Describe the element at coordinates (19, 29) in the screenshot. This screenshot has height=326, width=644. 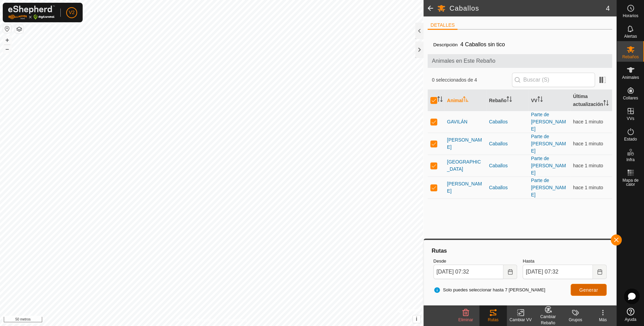
I see `button: Capas del Mapa` at that location.